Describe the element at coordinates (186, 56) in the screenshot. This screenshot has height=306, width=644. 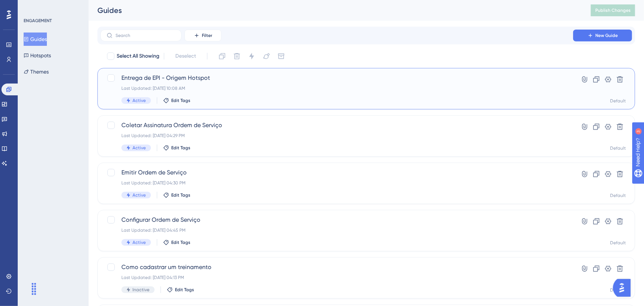
I see `button: Deselect` at that location.